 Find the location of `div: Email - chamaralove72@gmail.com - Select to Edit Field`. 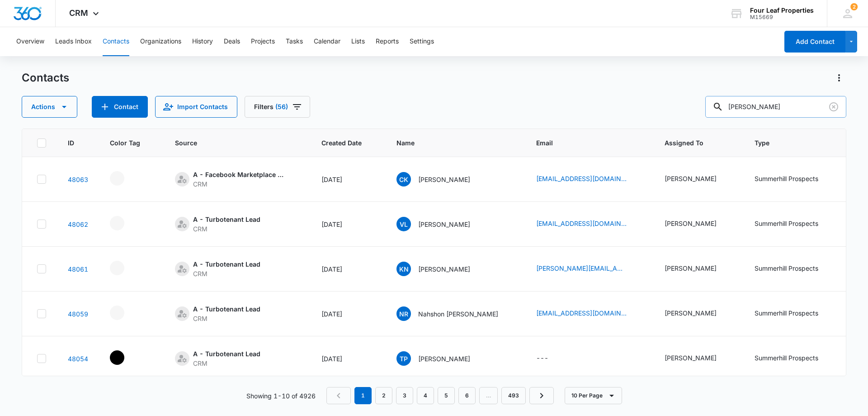

div: Email - chamaralove72@gmail.com - Select to Edit Field is located at coordinates (590, 179).